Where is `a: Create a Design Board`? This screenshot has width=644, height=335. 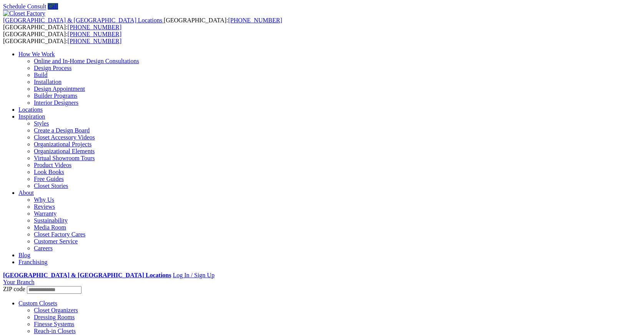 a: Create a Design Board is located at coordinates (62, 130).